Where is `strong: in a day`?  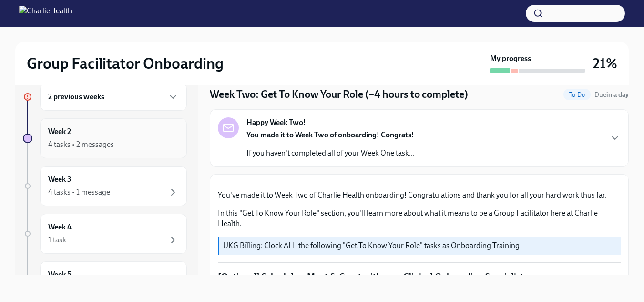
strong: in a day is located at coordinates (618, 94).